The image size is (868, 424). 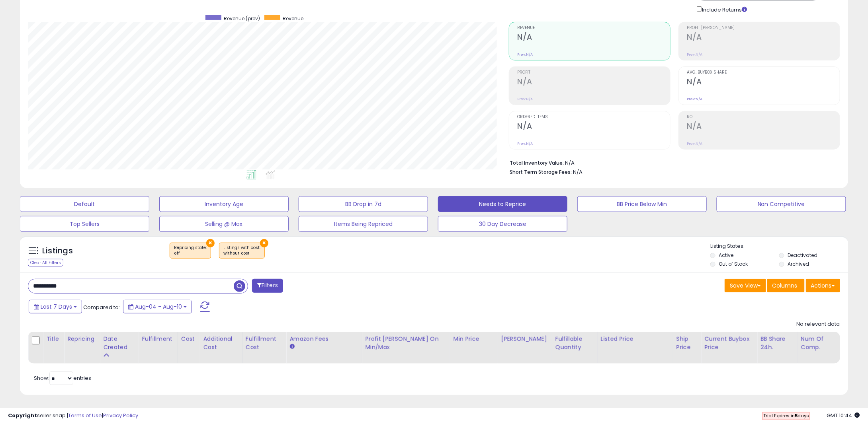 What do you see at coordinates (188, 339) in the screenshot?
I see `div: Cost` at bounding box center [188, 339].